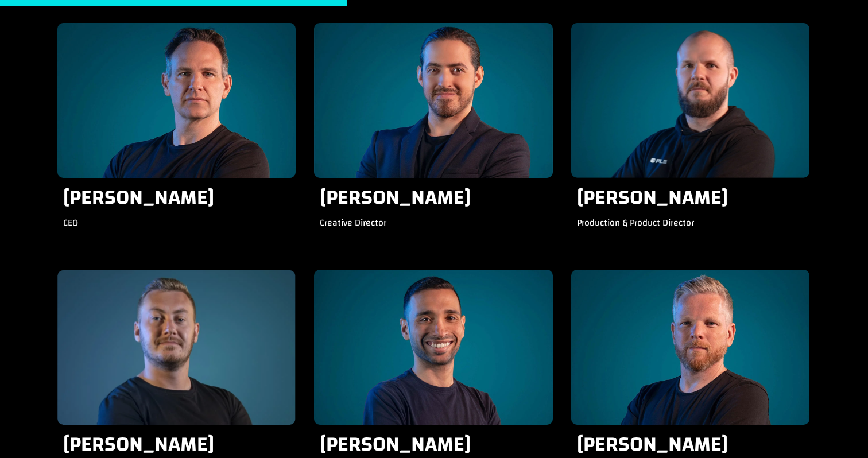  I want to click on img: Matthew Pickering, so click(176, 100).